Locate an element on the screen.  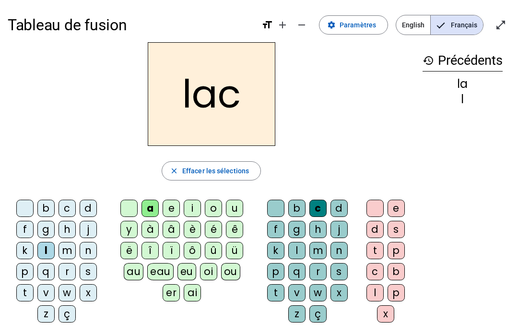
div: o is located at coordinates (213, 208).